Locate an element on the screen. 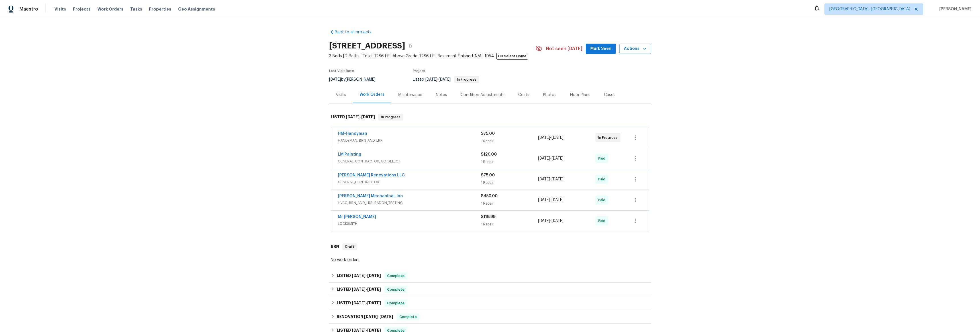  span: Actions is located at coordinates (635, 49).